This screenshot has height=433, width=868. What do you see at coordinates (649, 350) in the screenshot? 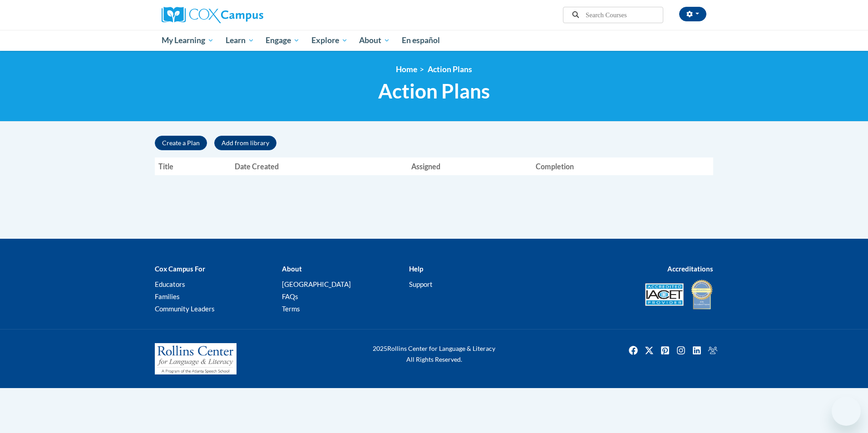
I see `a: Twitter` at bounding box center [649, 350].